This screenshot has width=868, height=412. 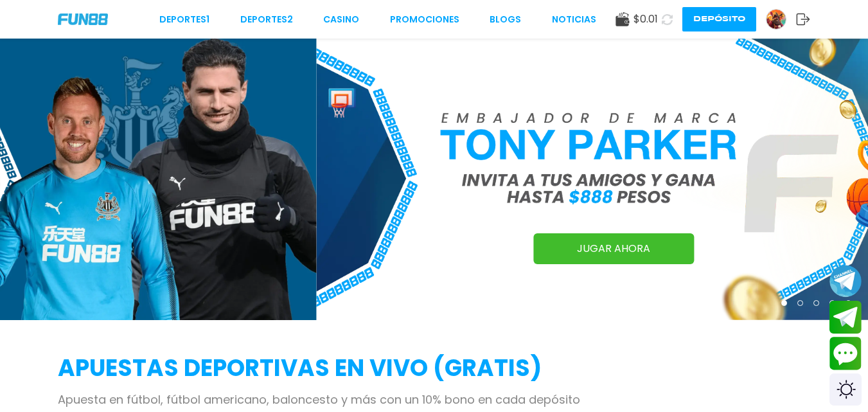 What do you see at coordinates (434, 368) in the screenshot?
I see `h2: APUESTAS DEPORTIVAS EN VIVO (gratis)` at bounding box center [434, 368].